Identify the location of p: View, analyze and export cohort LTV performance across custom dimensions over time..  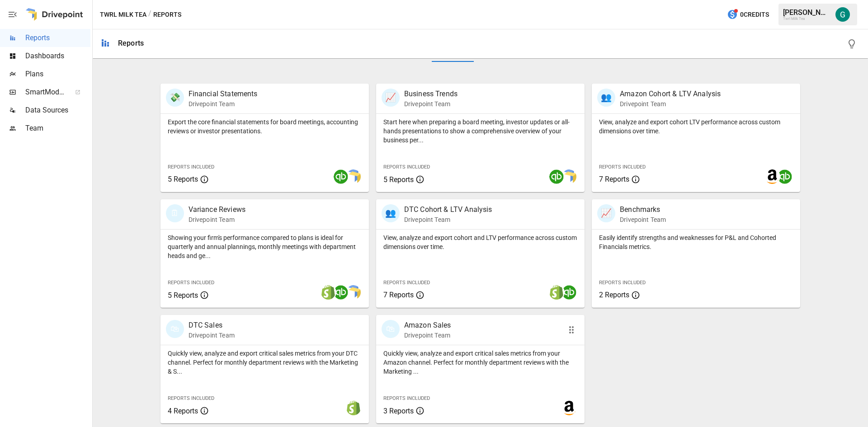
(696, 126).